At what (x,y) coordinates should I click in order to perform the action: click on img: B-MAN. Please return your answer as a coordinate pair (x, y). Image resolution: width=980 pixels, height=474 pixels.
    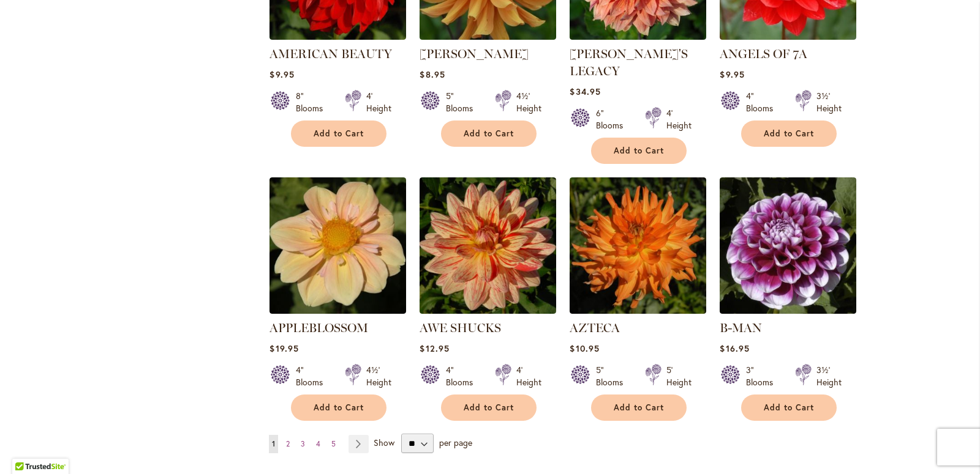
    Looking at the image, I should click on (788, 245).